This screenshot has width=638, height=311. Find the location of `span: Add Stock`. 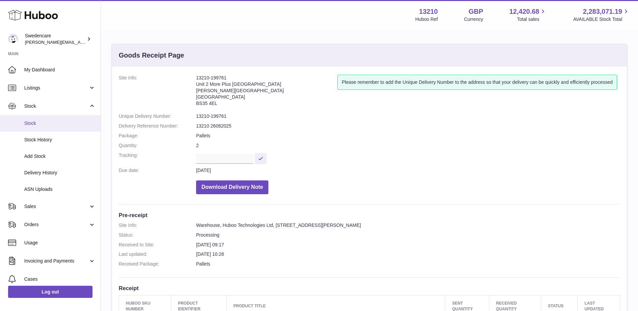

span: Add Stock is located at coordinates (60, 156).